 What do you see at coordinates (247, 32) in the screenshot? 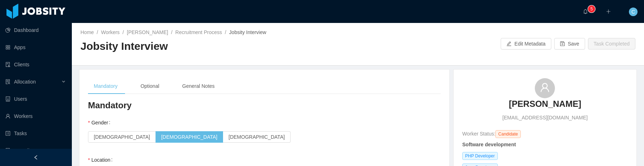
I see `span: Jobsity Interview` at bounding box center [247, 32].